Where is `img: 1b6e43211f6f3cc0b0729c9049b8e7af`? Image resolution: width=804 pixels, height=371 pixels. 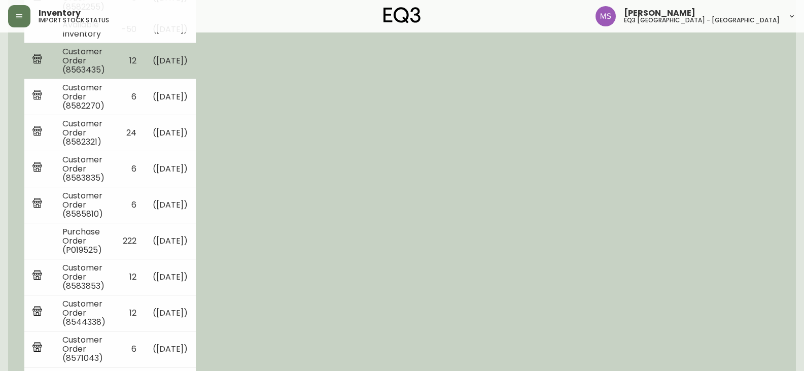 img: 1b6e43211f6f3cc0b0729c9049b8e7af is located at coordinates (606, 16).